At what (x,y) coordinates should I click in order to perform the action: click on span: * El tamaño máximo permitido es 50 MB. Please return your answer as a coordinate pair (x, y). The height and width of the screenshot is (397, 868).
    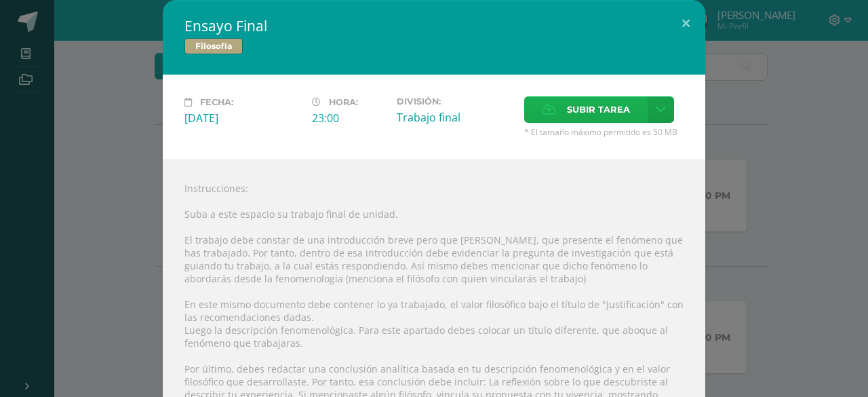
    Looking at the image, I should click on (604, 131).